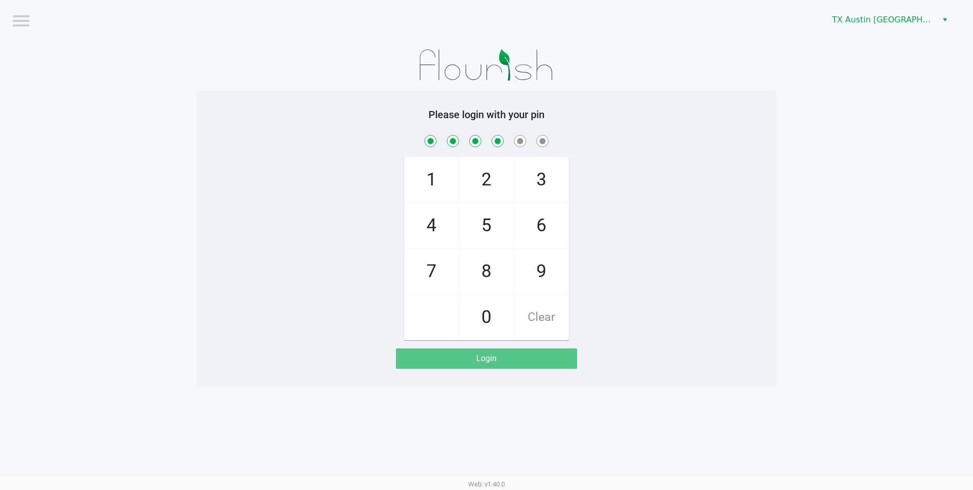 Image resolution: width=973 pixels, height=490 pixels. What do you see at coordinates (542, 317) in the screenshot?
I see `span: Clear` at bounding box center [542, 317].